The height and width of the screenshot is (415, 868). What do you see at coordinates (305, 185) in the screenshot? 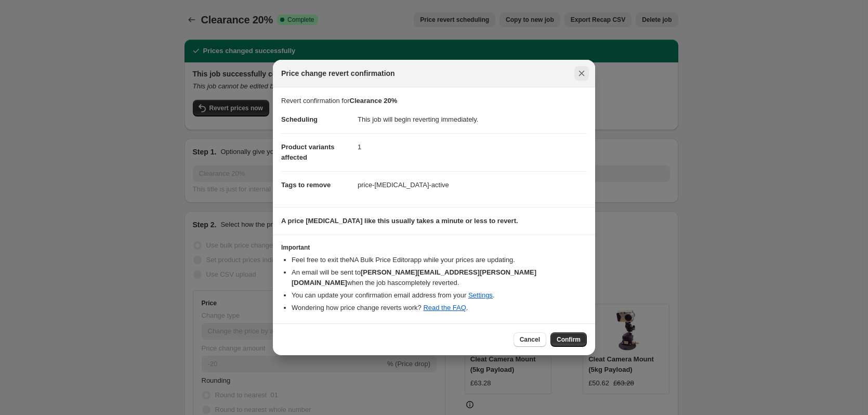
I see `span: Tags to remove` at bounding box center [305, 185].